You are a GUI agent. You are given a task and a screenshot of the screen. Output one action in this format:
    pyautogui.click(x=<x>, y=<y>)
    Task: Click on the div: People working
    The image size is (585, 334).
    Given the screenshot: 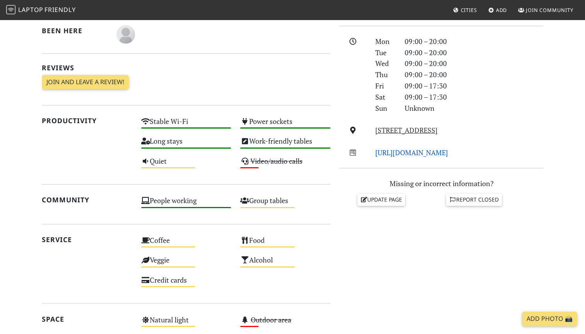 What is the action you would take?
    pyautogui.click(x=186, y=204)
    